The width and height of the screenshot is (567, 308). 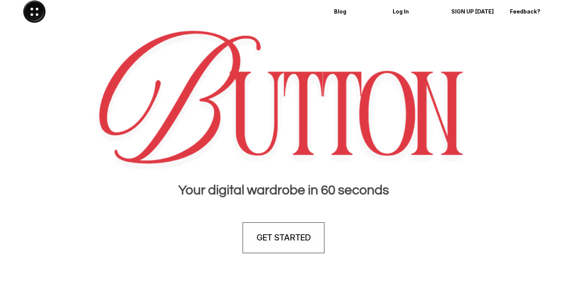 What do you see at coordinates (283, 238) in the screenshot?
I see `a: GET STARTED` at bounding box center [283, 238].